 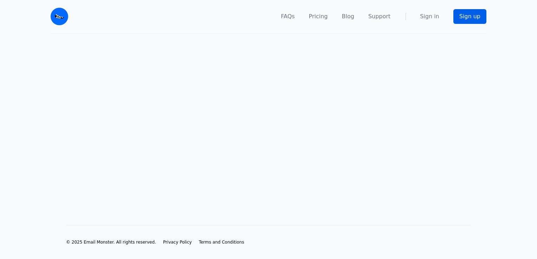 What do you see at coordinates (221, 242) in the screenshot?
I see `a: Terms and Conditions` at bounding box center [221, 242].